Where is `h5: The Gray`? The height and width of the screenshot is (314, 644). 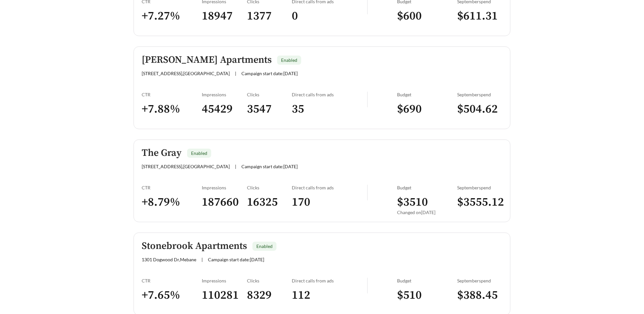
h5: The Gray is located at coordinates (161, 153).